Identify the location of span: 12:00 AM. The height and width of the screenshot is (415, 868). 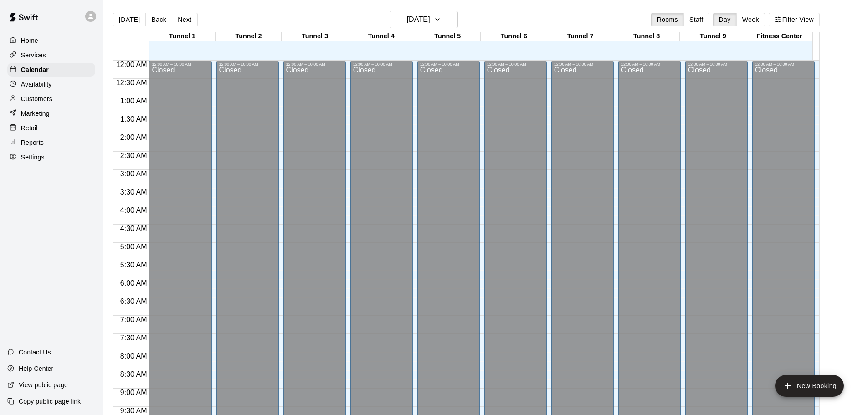
(132, 65).